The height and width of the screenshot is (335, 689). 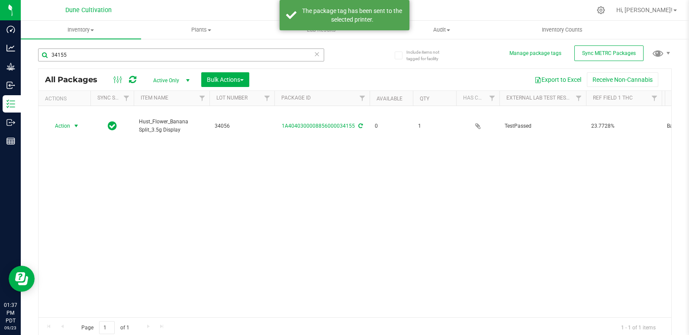 I want to click on span: All Packages, so click(x=75, y=80).